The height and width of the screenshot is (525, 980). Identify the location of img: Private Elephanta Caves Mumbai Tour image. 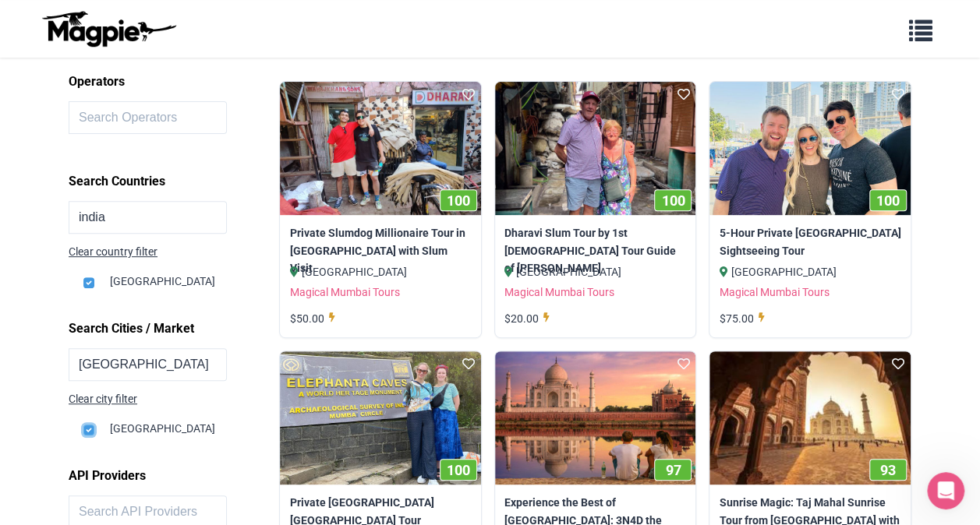
(380, 418).